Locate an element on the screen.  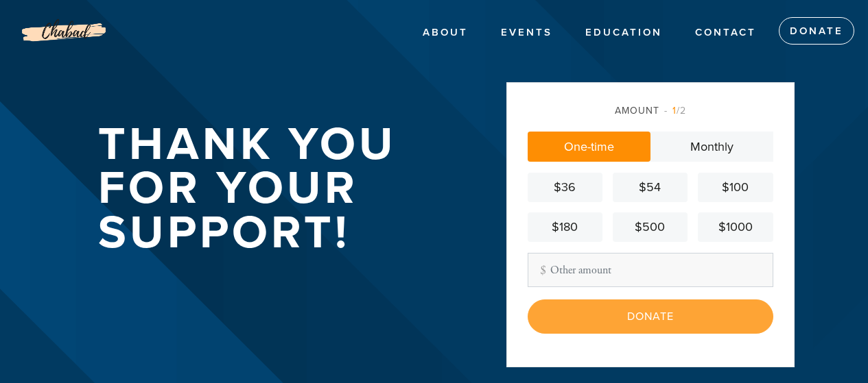
a: EDUCATION is located at coordinates (624, 33).